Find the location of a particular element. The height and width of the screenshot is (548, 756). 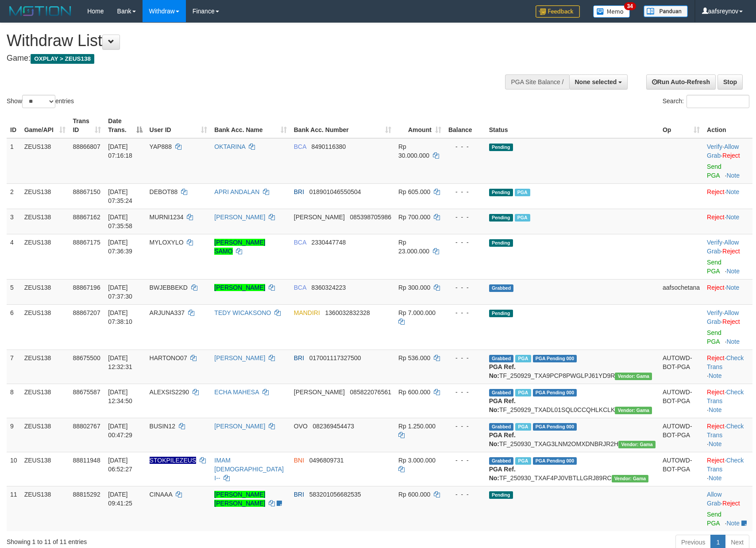

span: MYLOXYLO is located at coordinates (167, 242).